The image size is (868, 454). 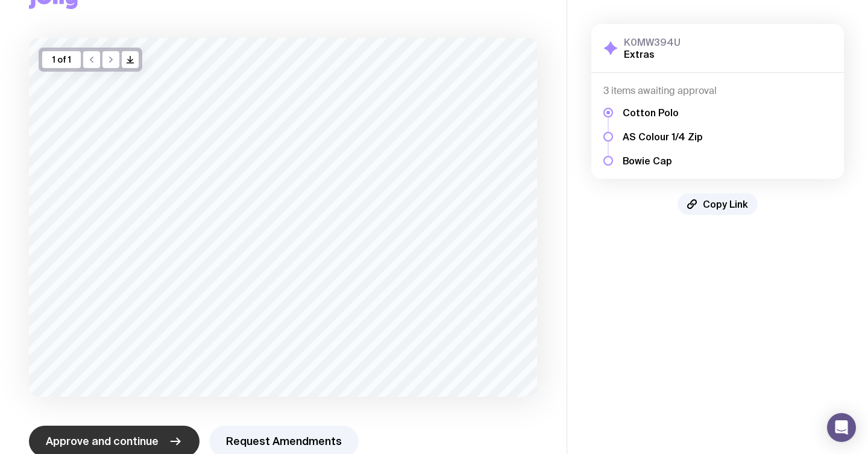 I want to click on h4: 3 items awaiting approval, so click(x=717, y=91).